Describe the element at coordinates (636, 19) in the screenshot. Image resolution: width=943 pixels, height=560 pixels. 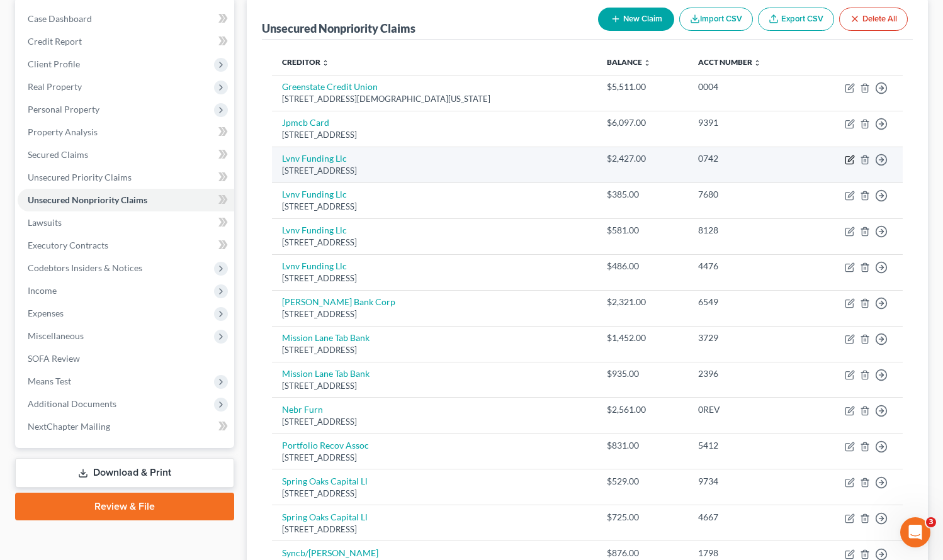
I see `button: New Claim` at that location.